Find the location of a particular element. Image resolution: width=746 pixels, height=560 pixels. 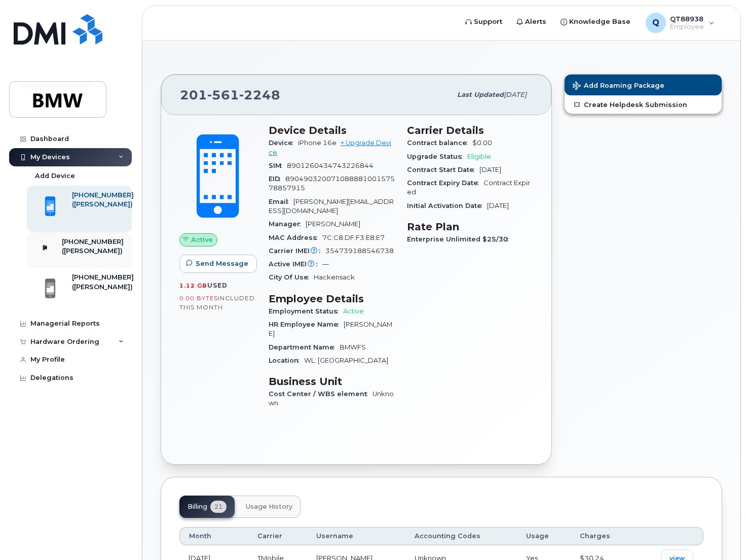

th: Accounting Codes is located at coordinates (461, 536).